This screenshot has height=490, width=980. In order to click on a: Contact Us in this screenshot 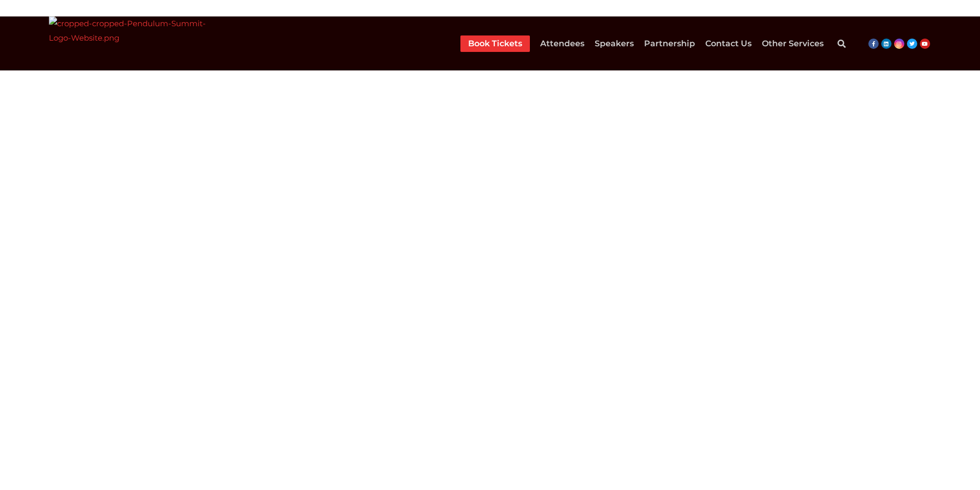, I will do `click(728, 44)`.